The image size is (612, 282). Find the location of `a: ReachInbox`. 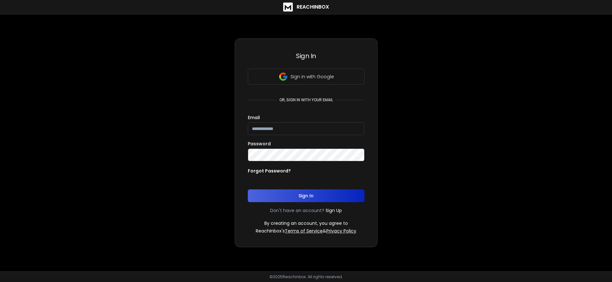

a: ReachInbox is located at coordinates (306, 7).